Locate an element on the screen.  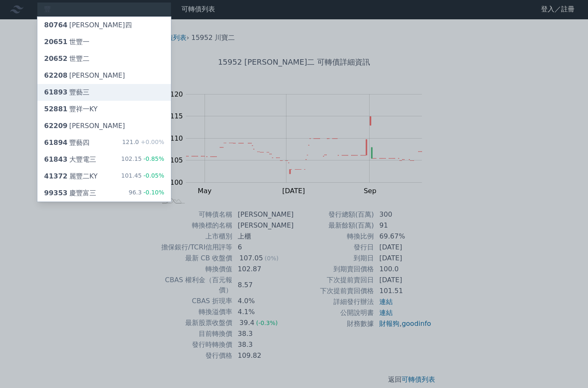
span: 20652 is located at coordinates (56, 58).